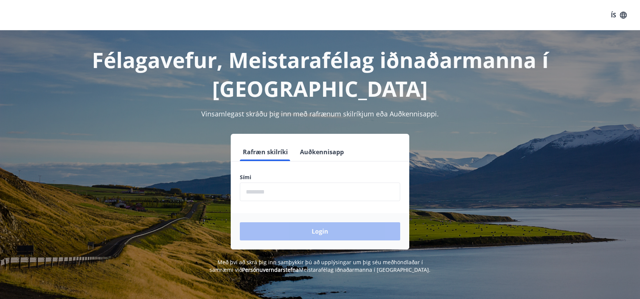  What do you see at coordinates (322, 152) in the screenshot?
I see `button: Auðkennisapp` at bounding box center [322, 152].